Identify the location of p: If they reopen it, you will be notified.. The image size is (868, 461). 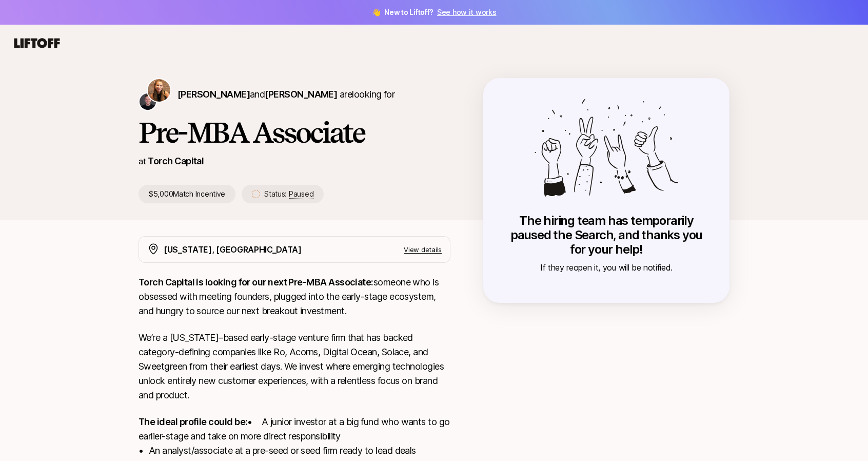
(606, 267).